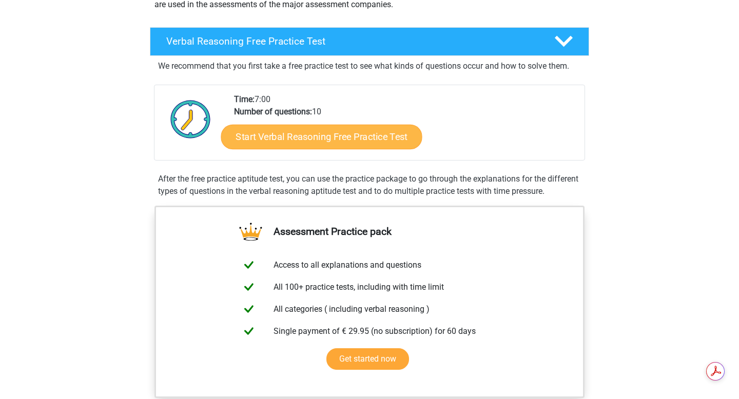  Describe the element at coordinates (370, 42) in the screenshot. I see `a: Verbal Reasoning Free Practice Test` at that location.